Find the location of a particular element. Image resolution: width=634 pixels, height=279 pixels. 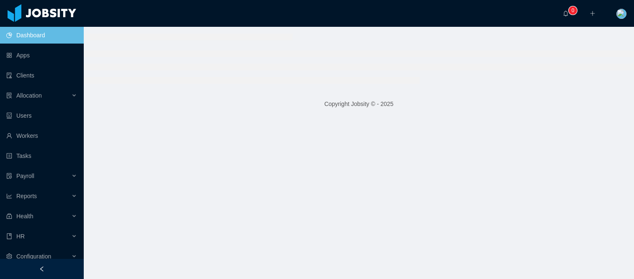

span: Configuration is located at coordinates (33, 256).